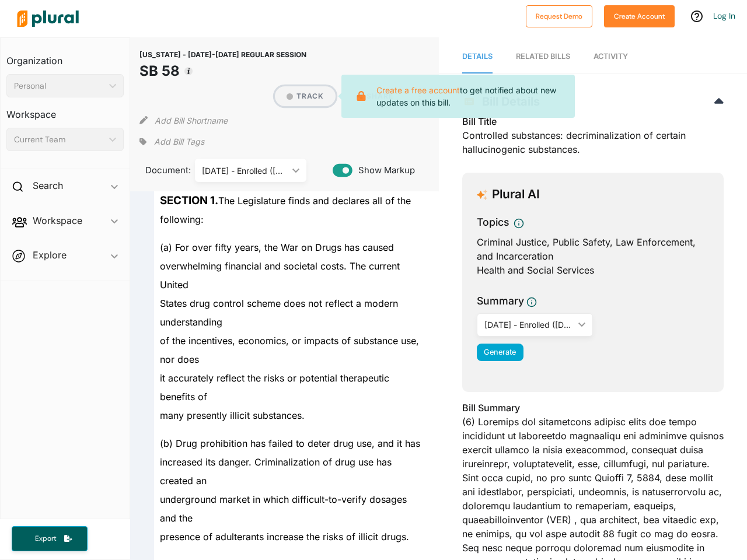  I want to click on a: Activity, so click(611, 56).